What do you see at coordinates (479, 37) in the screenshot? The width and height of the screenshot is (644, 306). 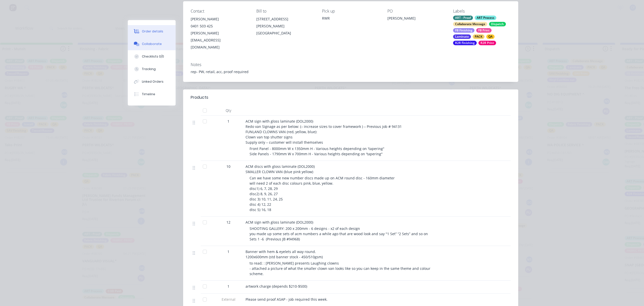 I see `div: PACK` at bounding box center [479, 37].